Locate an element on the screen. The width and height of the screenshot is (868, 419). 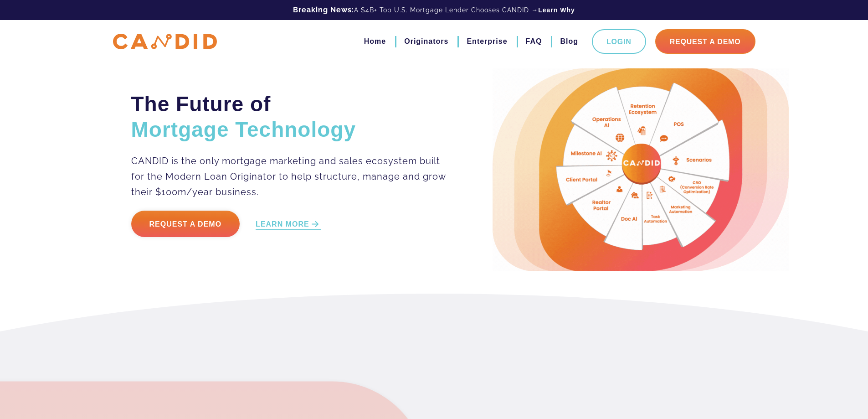
h2: The Future of is located at coordinates (289, 116).